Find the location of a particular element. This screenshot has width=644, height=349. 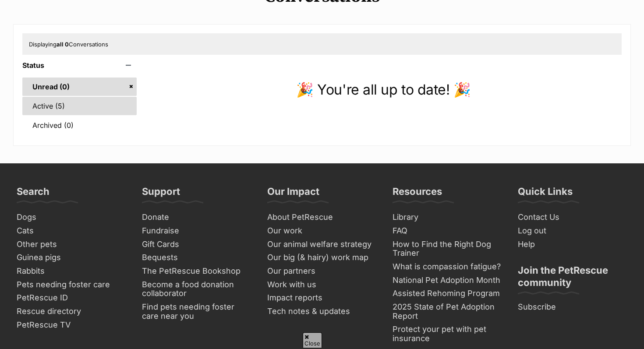

a: Dogs is located at coordinates (72, 217).